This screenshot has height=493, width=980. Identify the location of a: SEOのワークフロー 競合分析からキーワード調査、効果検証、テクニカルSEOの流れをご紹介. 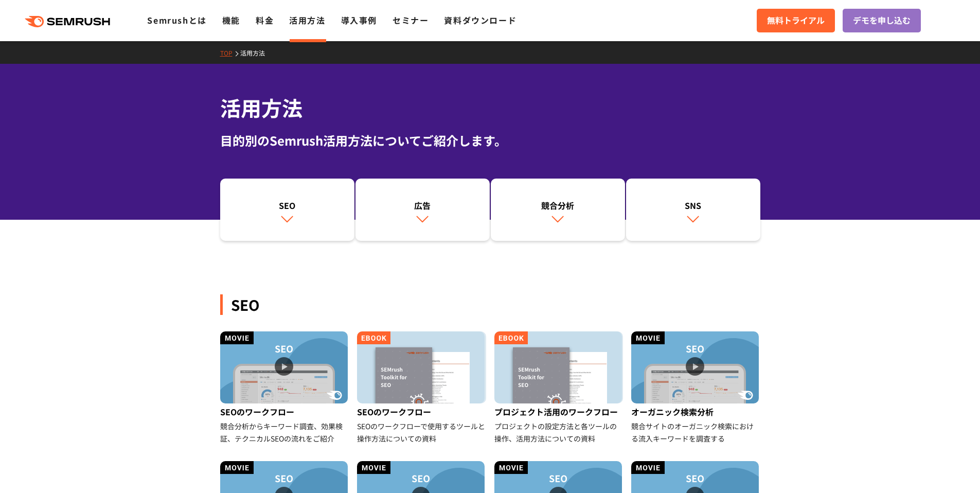
(285, 389).